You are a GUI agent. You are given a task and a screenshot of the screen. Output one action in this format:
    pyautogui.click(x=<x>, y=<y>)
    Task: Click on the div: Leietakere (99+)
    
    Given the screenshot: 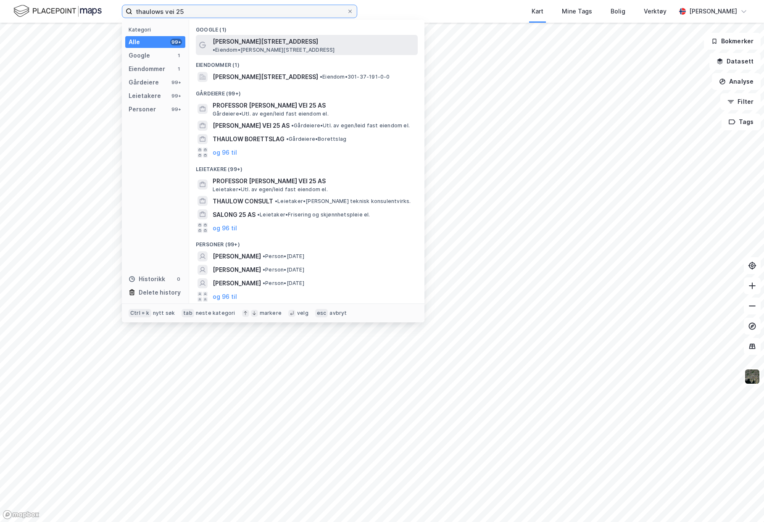 What is the action you would take?
    pyautogui.click(x=307, y=167)
    